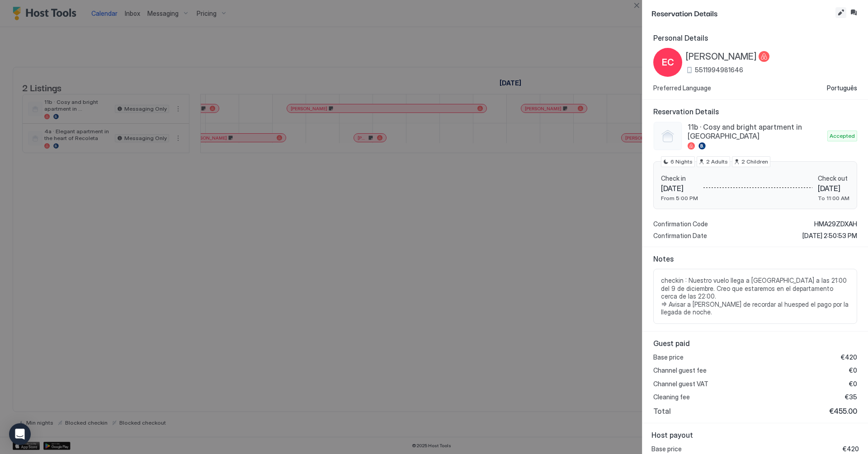  I want to click on span: Check out, so click(834, 179).